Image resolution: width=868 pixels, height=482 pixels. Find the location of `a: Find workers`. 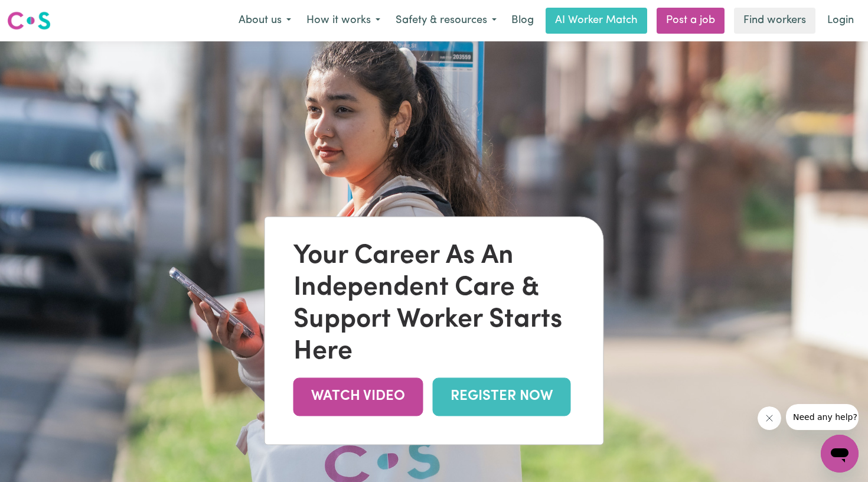

a: Find workers is located at coordinates (775, 21).